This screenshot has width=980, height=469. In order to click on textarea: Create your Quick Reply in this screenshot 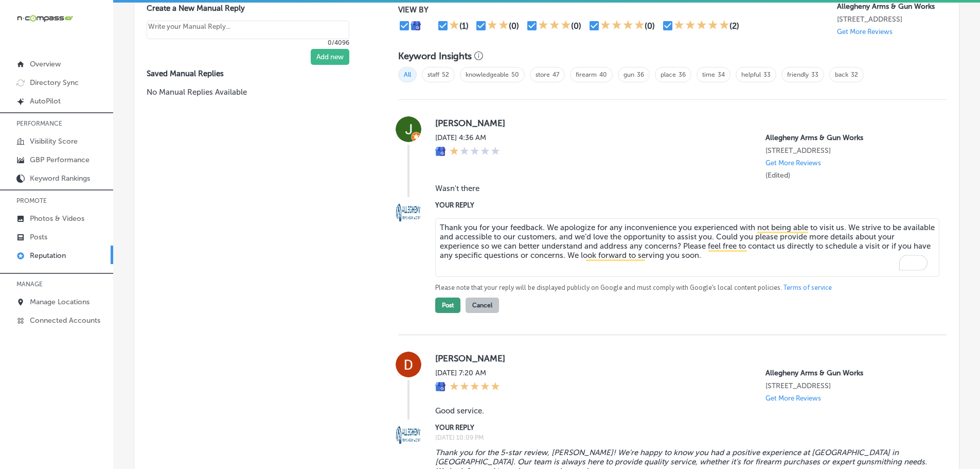, I will do `click(248, 30)`.